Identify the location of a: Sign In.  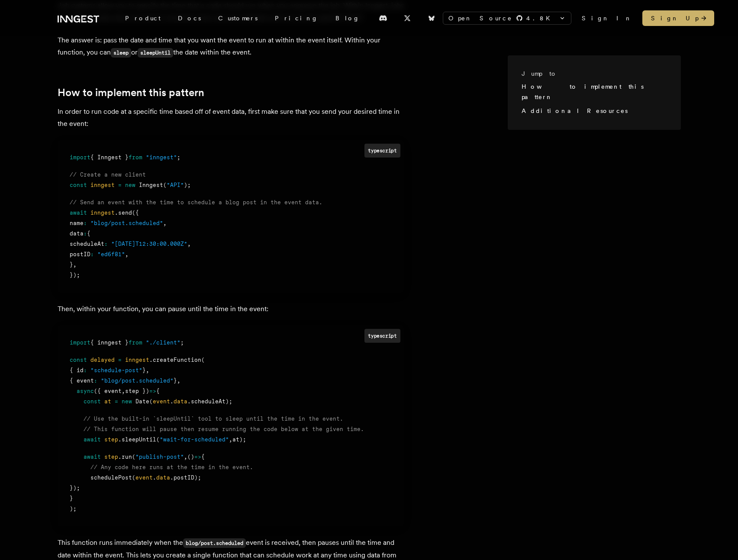
(607, 18).